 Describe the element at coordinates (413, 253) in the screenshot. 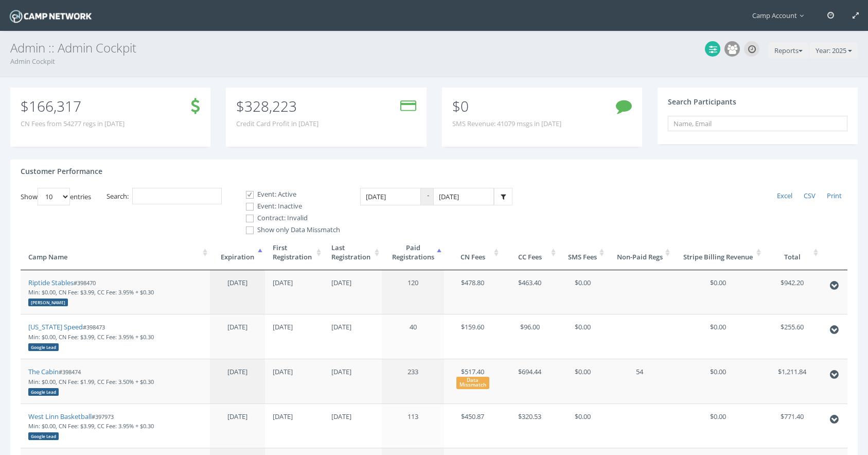

I see `th: PaidRegistrations: activate to sort column ascending` at that location.